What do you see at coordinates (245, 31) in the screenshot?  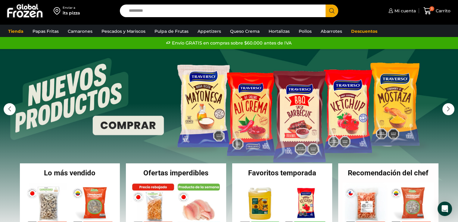 I see `a: Queso Crema` at bounding box center [245, 31].